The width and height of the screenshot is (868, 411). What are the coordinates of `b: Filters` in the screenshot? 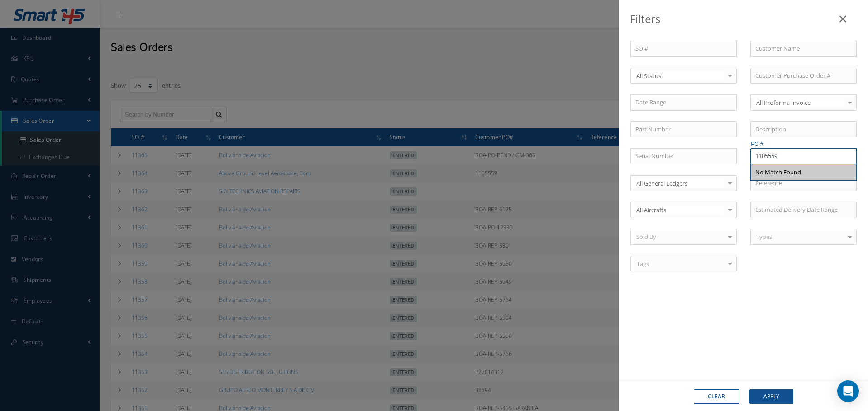 It's located at (645, 18).